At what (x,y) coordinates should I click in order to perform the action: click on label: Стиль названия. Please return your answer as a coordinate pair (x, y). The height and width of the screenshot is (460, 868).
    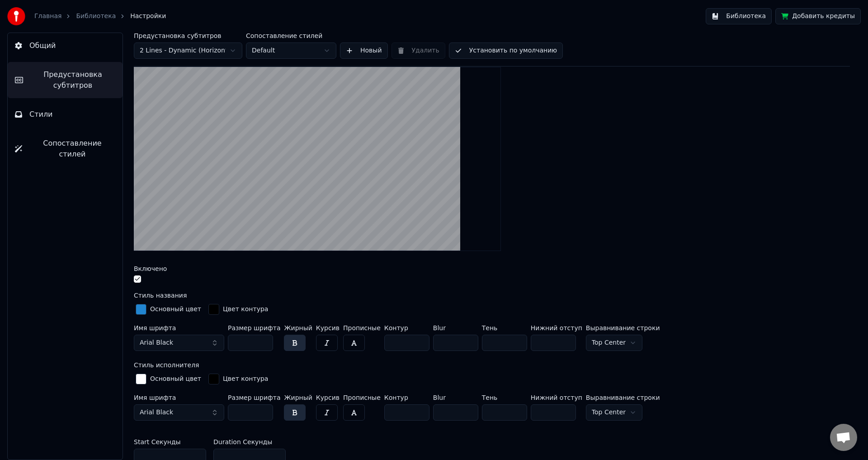
    Looking at the image, I should click on (160, 295).